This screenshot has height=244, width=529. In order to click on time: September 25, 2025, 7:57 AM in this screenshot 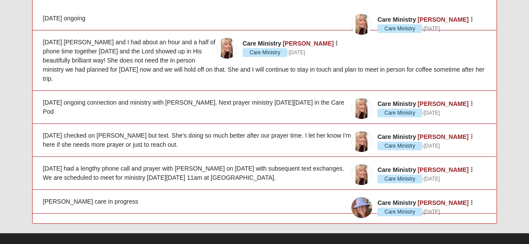, I will do `click(431, 29)`.